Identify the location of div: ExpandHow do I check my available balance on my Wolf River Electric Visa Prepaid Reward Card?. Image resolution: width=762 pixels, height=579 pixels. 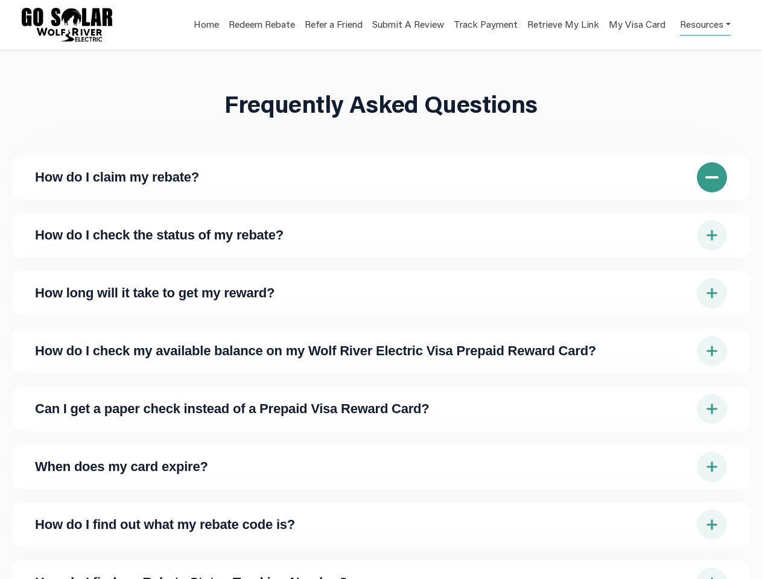
(381, 351).